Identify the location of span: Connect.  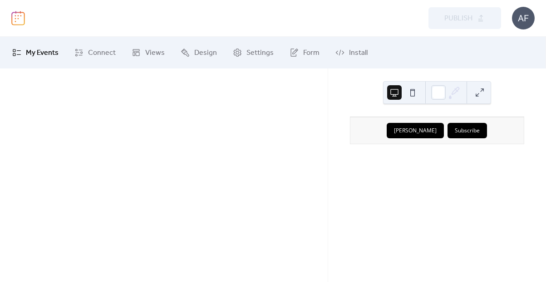
(102, 53).